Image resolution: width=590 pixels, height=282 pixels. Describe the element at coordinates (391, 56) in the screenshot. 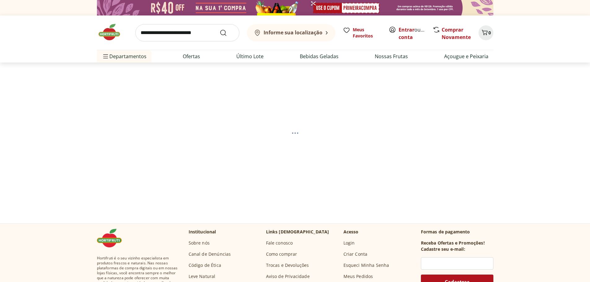

I see `a: Nossas Frutas` at that location.